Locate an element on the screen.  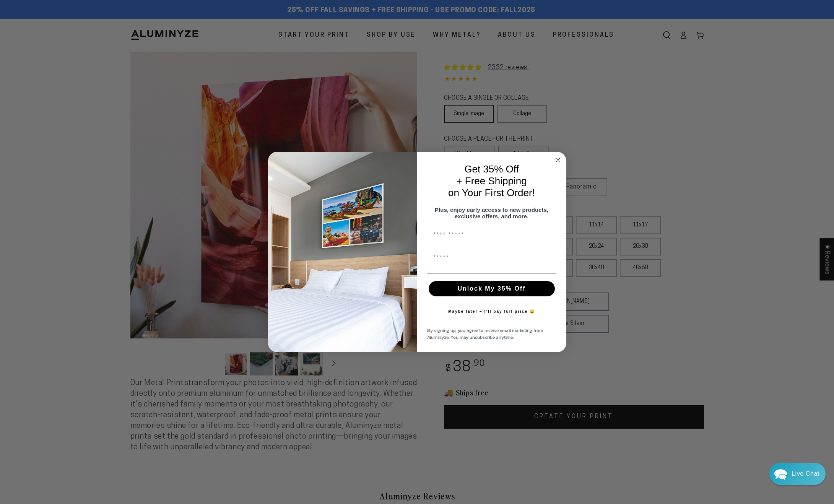
span: + Free Shipping is located at coordinates (492, 180).